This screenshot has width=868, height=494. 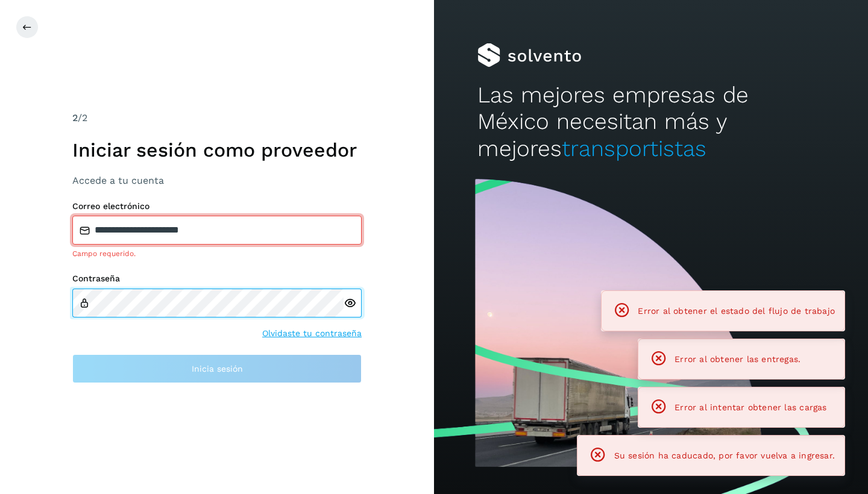 I want to click on button: Inicia sesión, so click(x=217, y=369).